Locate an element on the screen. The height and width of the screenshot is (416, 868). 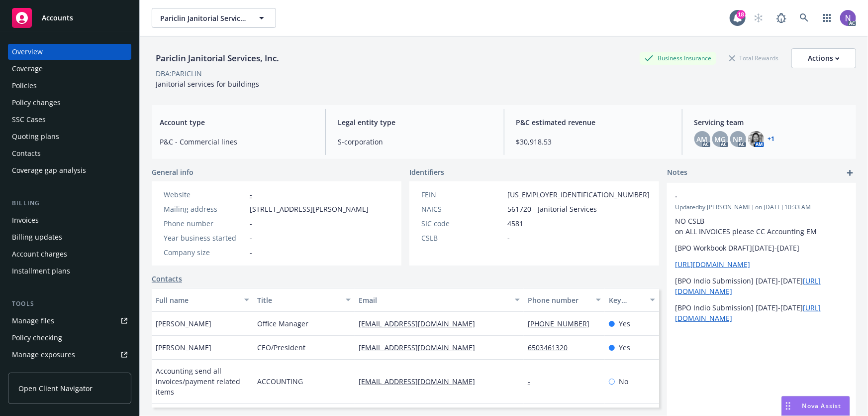
a: add is located at coordinates (850, 173).